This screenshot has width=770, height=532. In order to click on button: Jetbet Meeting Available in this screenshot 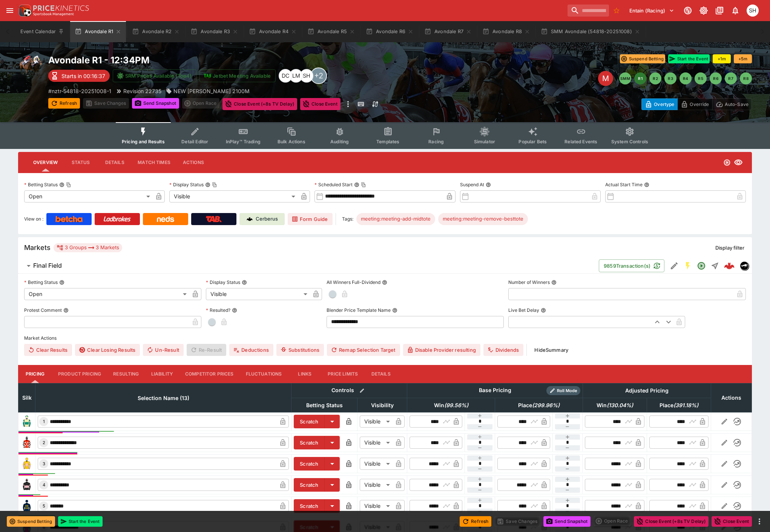, I will do `click(237, 76)`.